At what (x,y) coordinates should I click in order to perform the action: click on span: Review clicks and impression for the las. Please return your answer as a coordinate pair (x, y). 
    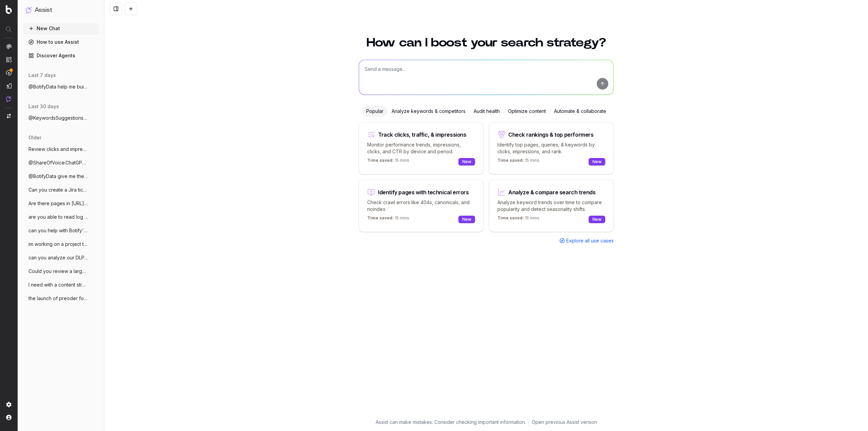
    Looking at the image, I should click on (58, 149).